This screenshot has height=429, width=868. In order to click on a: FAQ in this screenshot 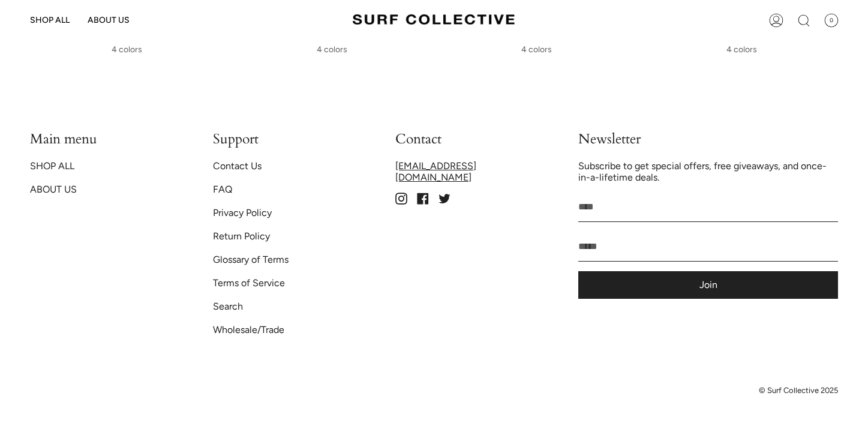, I will do `click(222, 189)`.